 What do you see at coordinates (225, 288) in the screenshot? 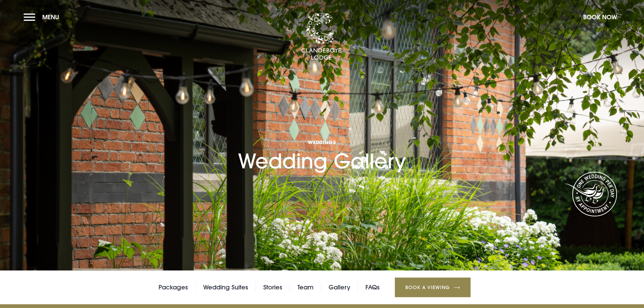
I see `a: Wedding Suites` at bounding box center [225, 288].